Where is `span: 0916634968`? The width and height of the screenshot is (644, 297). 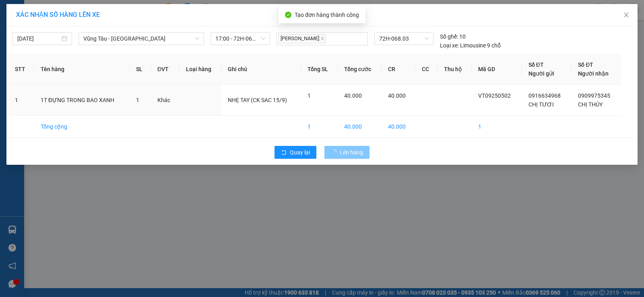
span: 0916634968 is located at coordinates (545, 95).